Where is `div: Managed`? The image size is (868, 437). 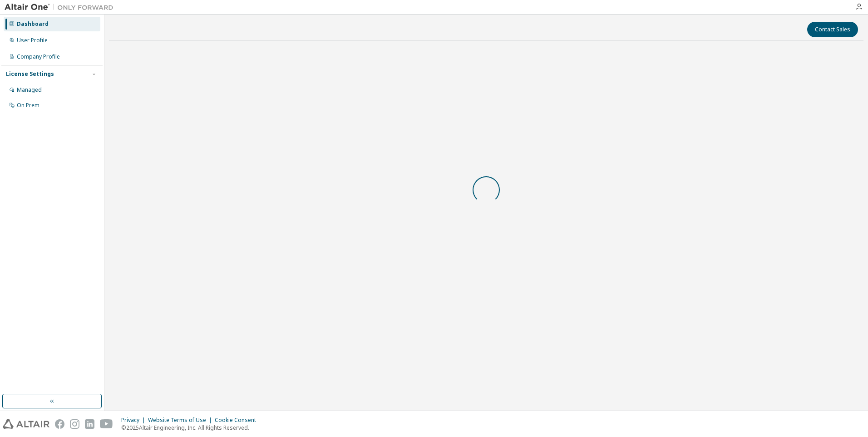 div: Managed is located at coordinates (29, 90).